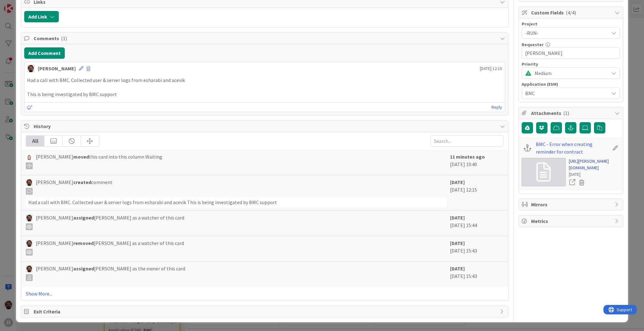 Image resolution: width=644 pixels, height=331 pixels. I want to click on span: Exit Criteria, so click(265, 311).